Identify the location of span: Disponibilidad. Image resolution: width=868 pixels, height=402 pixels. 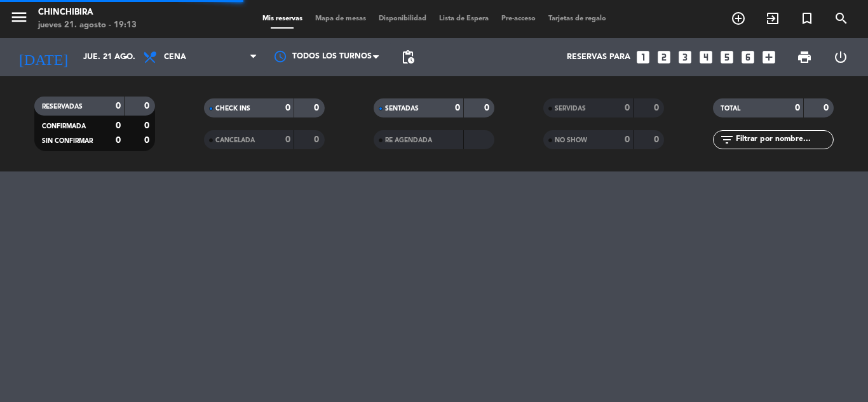
(402, 19).